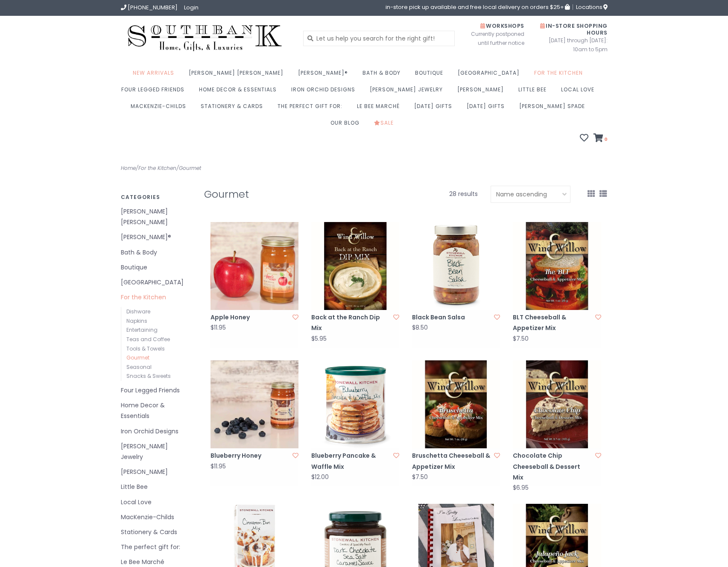 This screenshot has width=728, height=567. What do you see at coordinates (552, 467) in the screenshot?
I see `a: Chocolate Chip Cheeseball & Dessert Mix` at bounding box center [552, 467].